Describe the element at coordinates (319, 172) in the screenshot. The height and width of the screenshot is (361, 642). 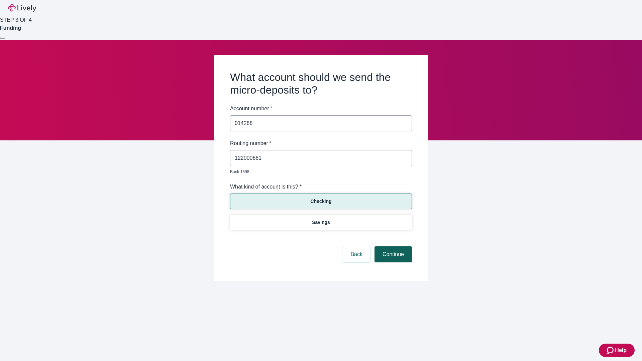
I see `p: Bank 1898` at that location.